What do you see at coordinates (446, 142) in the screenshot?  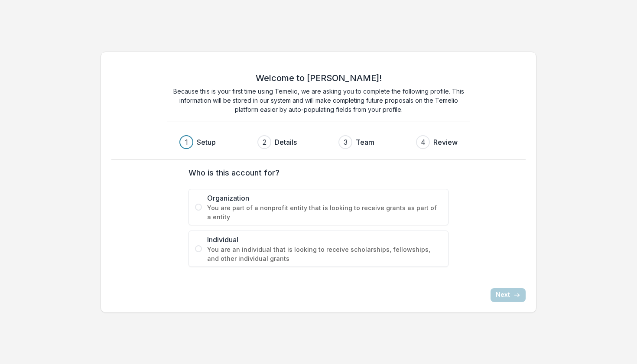 I see `h3: Review` at bounding box center [446, 142].